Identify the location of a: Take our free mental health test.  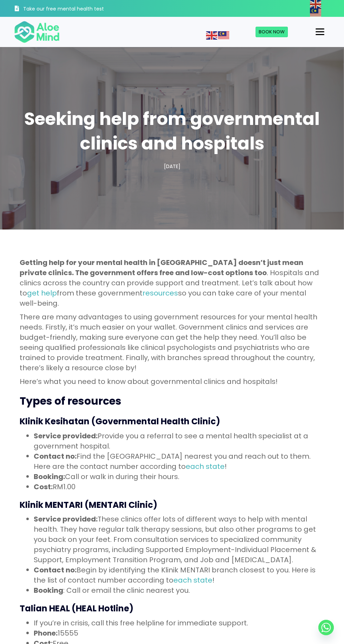
(62, 9).